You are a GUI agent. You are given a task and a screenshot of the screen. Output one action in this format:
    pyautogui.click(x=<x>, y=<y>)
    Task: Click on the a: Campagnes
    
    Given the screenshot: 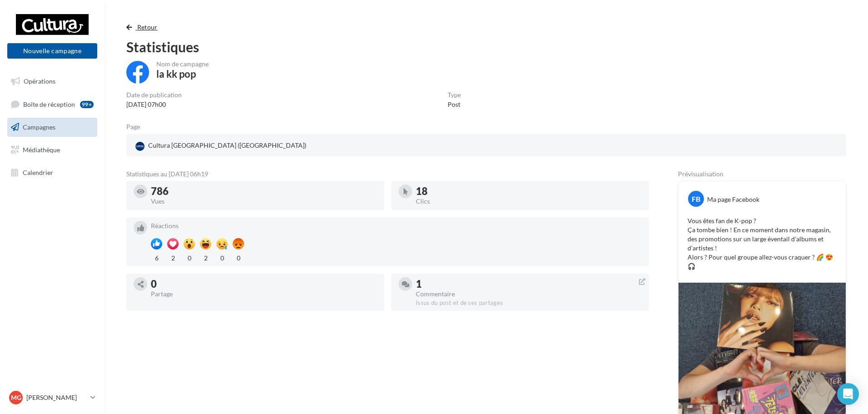 What is the action you would take?
    pyautogui.click(x=52, y=127)
    